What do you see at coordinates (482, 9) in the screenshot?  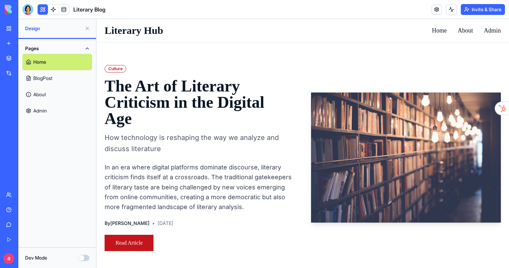 I see `button: Invite & Share` at bounding box center [482, 9].